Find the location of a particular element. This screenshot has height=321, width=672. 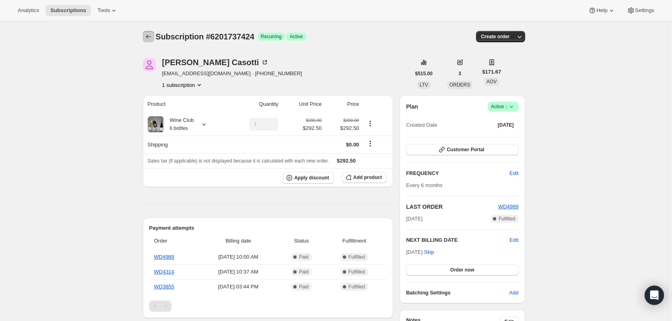

span: Sales tax (if applicable) is not displayed because it is calculated with each new order. is located at coordinates (238, 161).